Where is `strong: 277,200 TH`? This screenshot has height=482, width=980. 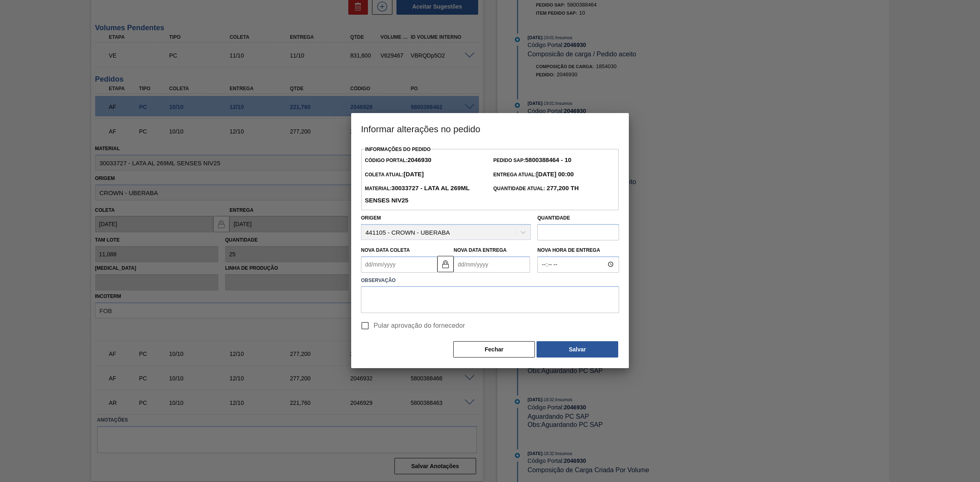
strong: 277,200 TH is located at coordinates (563, 188).